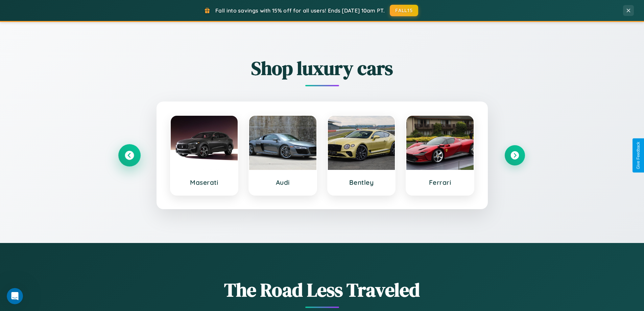  Describe the element at coordinates (361, 182) in the screenshot. I see `h3: Bentley` at that location.